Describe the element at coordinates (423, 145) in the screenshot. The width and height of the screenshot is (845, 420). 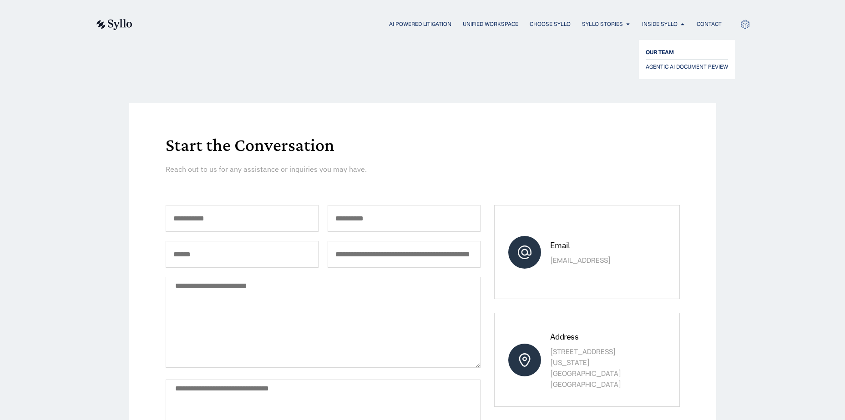
I see `h1: Start the Conversation` at that location.